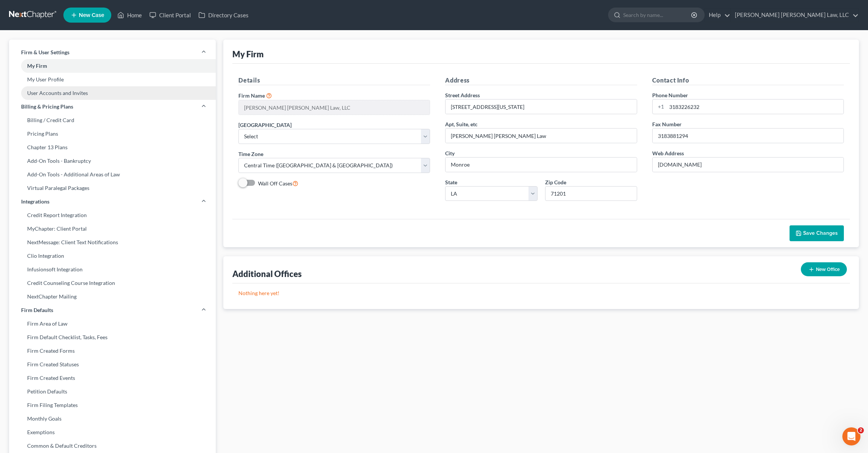 The height and width of the screenshot is (453, 868). I want to click on a: My User Profile, so click(112, 80).